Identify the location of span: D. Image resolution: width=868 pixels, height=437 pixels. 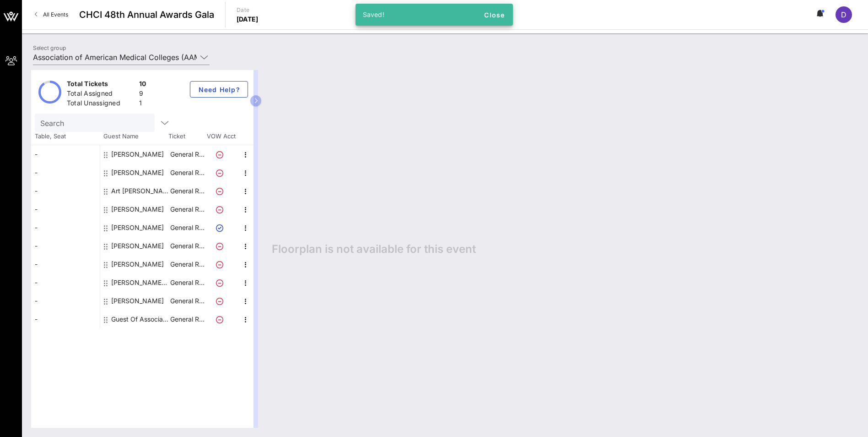
(844, 15).